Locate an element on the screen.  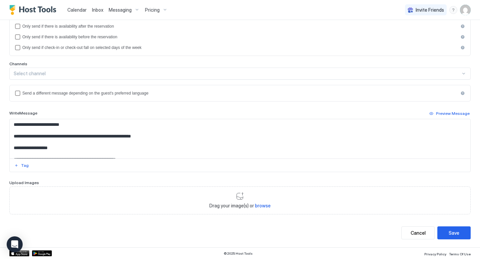
a: Host Tools Logo is located at coordinates (34, 10).